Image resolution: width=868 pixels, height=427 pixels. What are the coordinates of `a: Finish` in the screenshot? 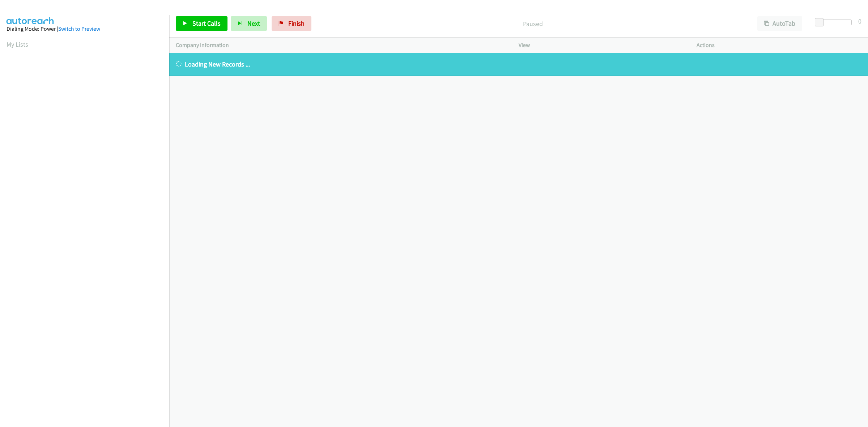 It's located at (291, 23).